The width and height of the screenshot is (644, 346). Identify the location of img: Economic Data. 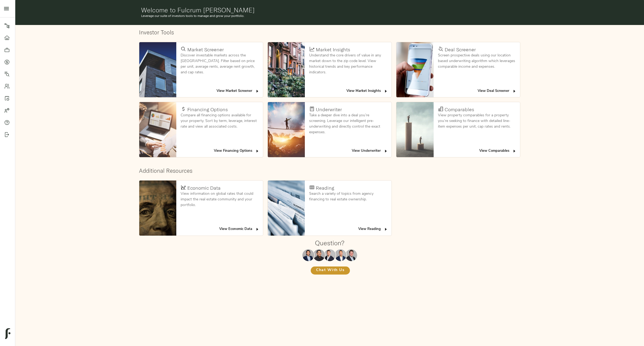
(158, 208).